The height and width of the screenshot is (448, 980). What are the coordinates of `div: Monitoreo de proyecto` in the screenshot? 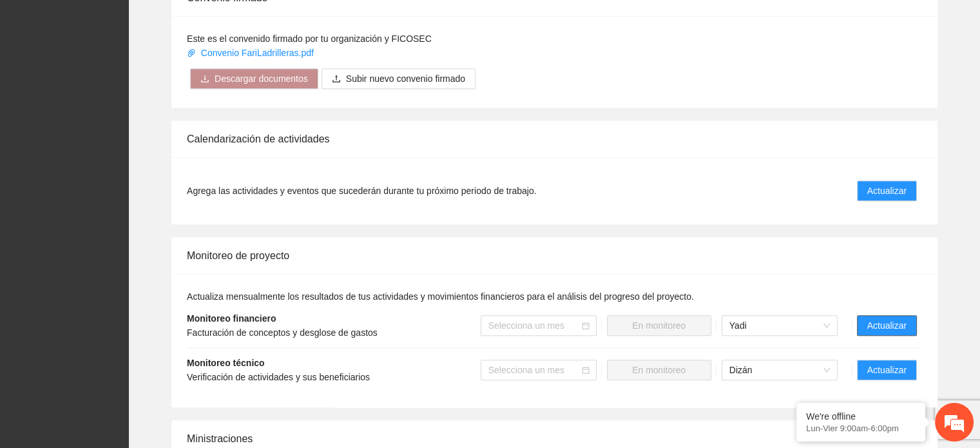 It's located at (555, 255).